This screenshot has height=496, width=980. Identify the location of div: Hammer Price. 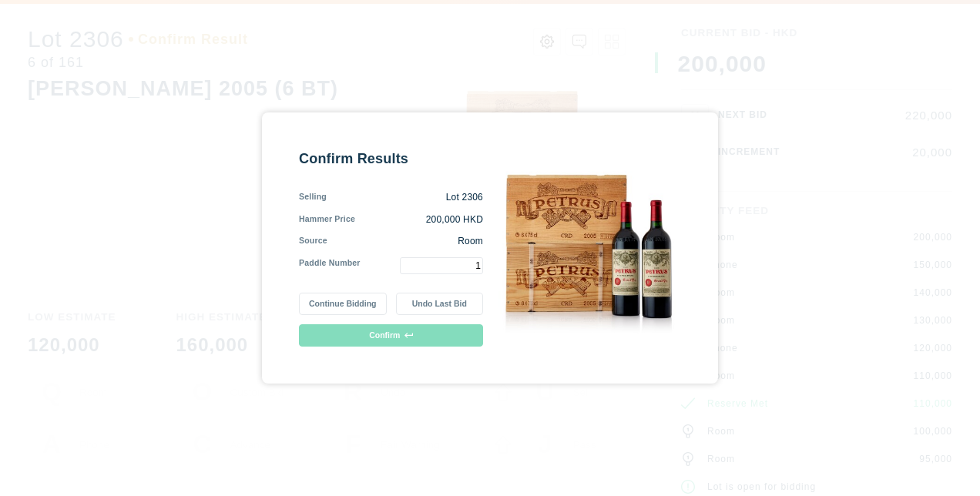
(327, 219).